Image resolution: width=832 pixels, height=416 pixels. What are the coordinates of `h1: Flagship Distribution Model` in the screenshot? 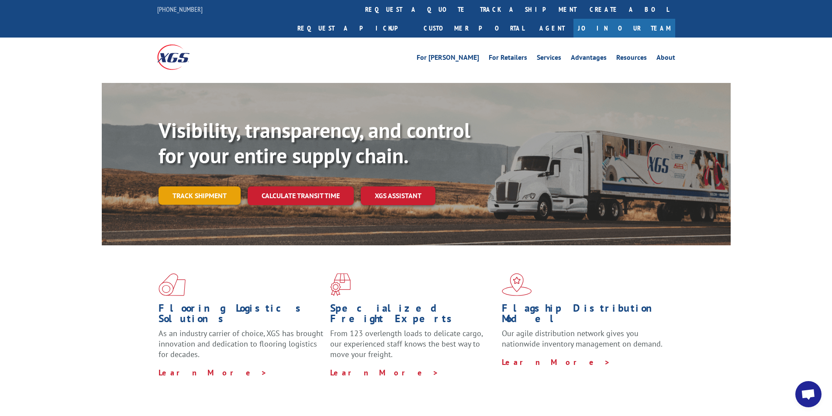 It's located at (584, 316).